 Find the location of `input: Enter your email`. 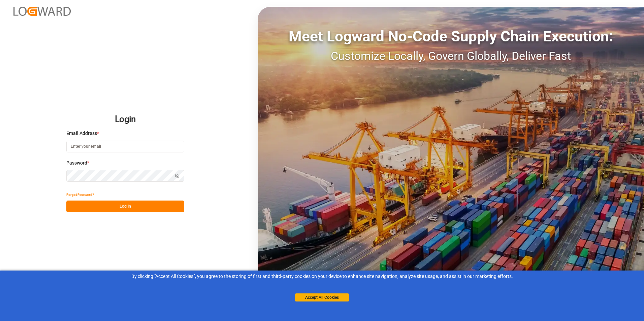

input: Enter your email is located at coordinates (125, 147).